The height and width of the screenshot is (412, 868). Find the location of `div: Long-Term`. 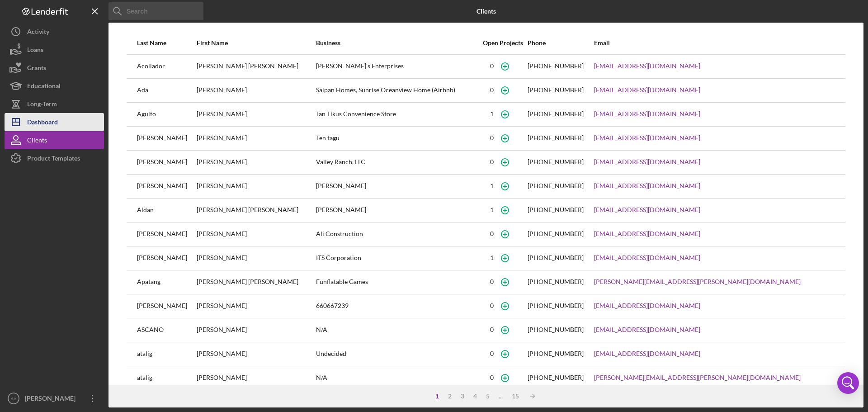

div: Long-Term is located at coordinates (42, 105).